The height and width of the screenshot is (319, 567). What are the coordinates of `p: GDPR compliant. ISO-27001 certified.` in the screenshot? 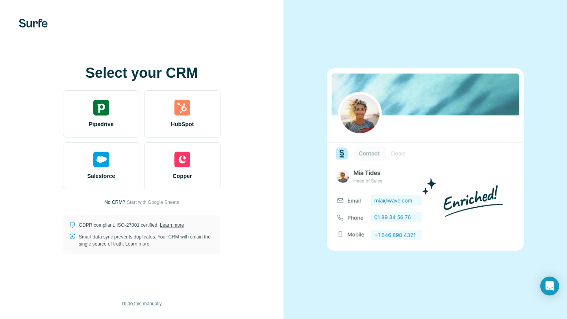 It's located at (131, 225).